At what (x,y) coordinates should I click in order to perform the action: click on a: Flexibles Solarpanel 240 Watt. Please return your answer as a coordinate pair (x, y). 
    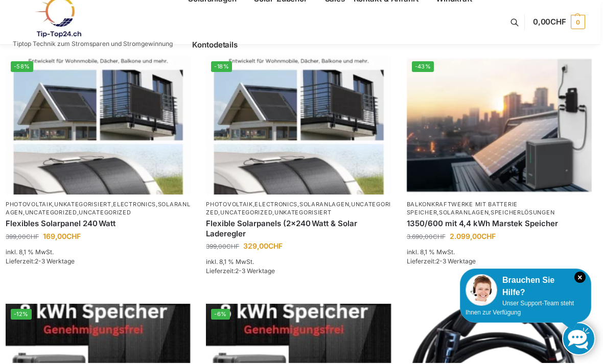
    Looking at the image, I should click on (98, 224).